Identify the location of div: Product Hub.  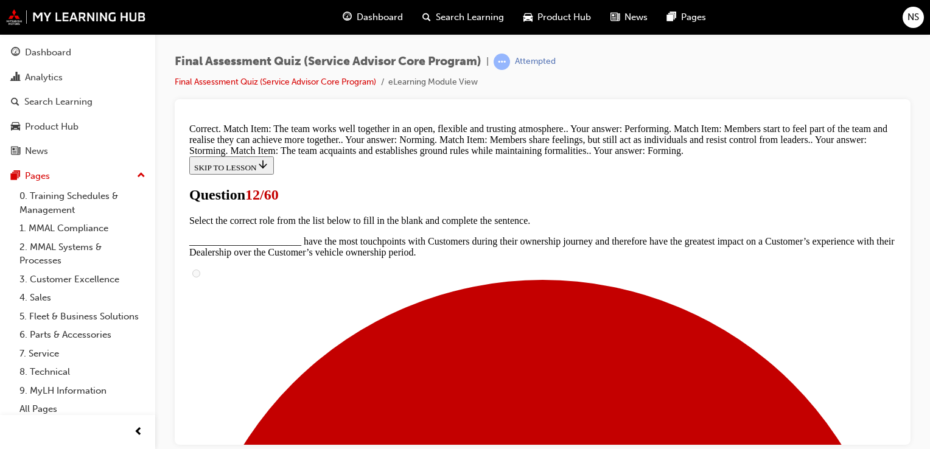
(52, 127).